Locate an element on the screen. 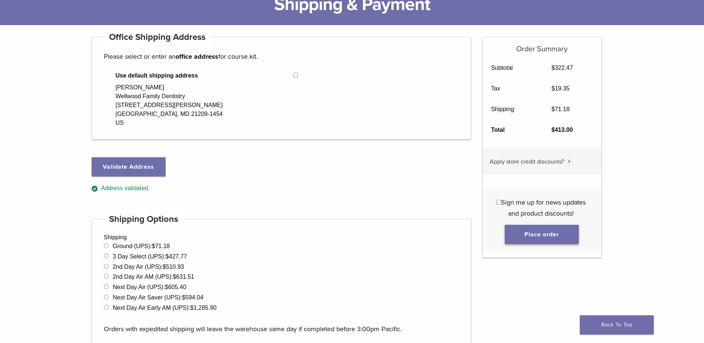  th: Total is located at coordinates (513, 130).